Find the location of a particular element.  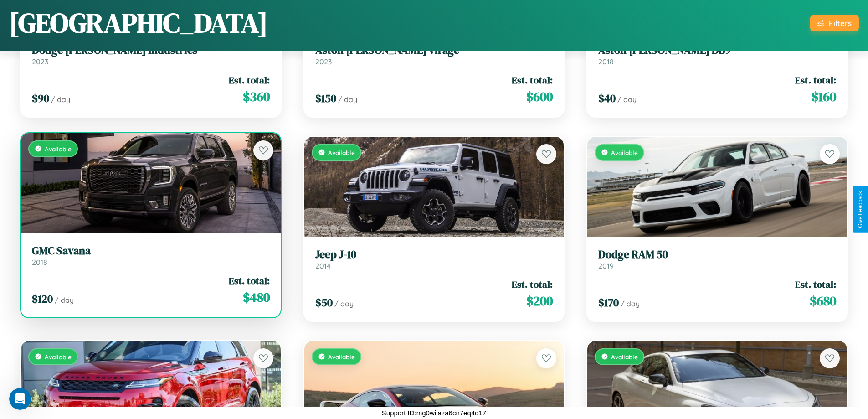

span: $ 120 is located at coordinates (42, 299).